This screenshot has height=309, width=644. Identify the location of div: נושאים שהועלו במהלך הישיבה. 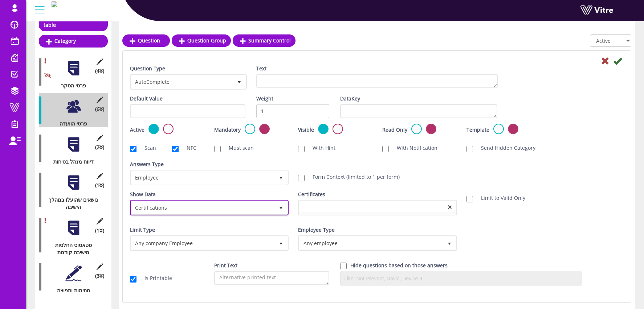
(70, 203).